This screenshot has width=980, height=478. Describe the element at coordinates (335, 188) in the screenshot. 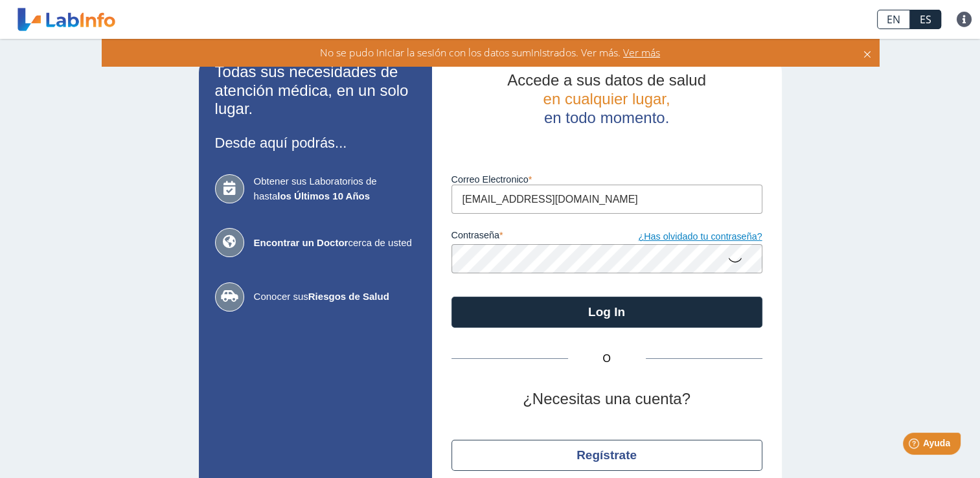

I see `span: Obtener sus Laboratorios de hasta` at that location.